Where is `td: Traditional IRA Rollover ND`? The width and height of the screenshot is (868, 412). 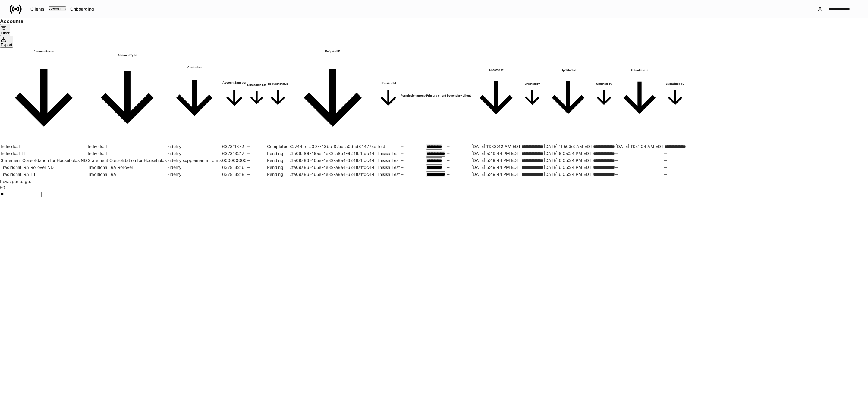
td: Traditional IRA Rollover ND is located at coordinates (44, 167).